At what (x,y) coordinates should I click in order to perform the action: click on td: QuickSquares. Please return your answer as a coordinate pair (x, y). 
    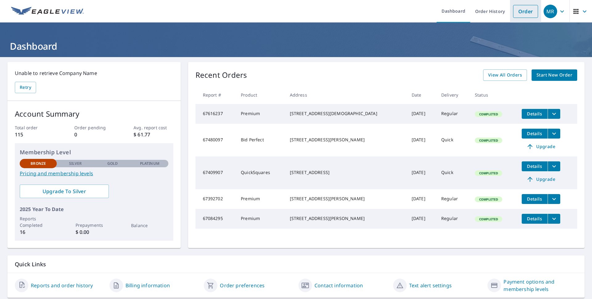
    Looking at the image, I should click on (260, 173).